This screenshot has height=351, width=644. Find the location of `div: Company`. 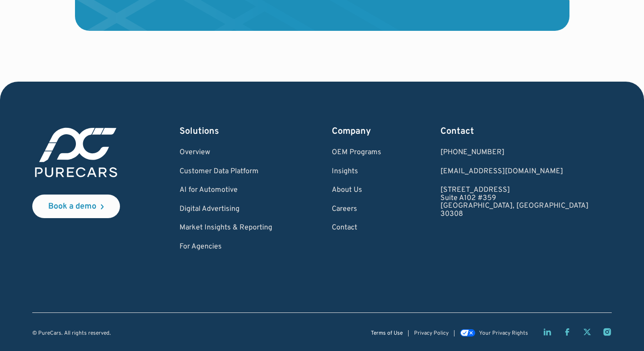

div: Company is located at coordinates (356, 131).